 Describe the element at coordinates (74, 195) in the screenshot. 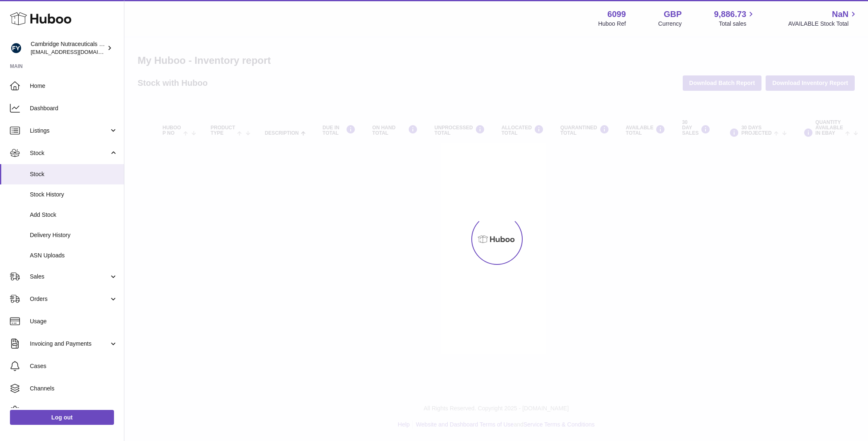

I see `span: Stock History` at that location.